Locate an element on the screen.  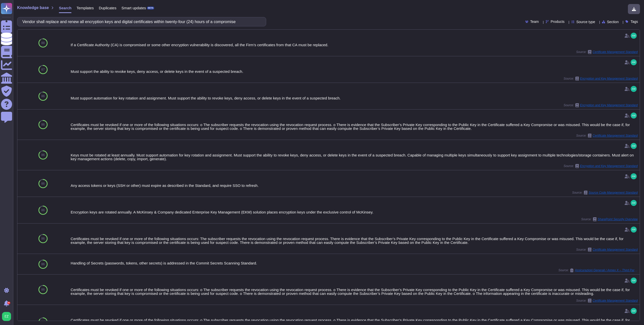
div: Must support automation for key rotation and assignment. Must support the ability to revoke keys,... is located at coordinates (354, 98).